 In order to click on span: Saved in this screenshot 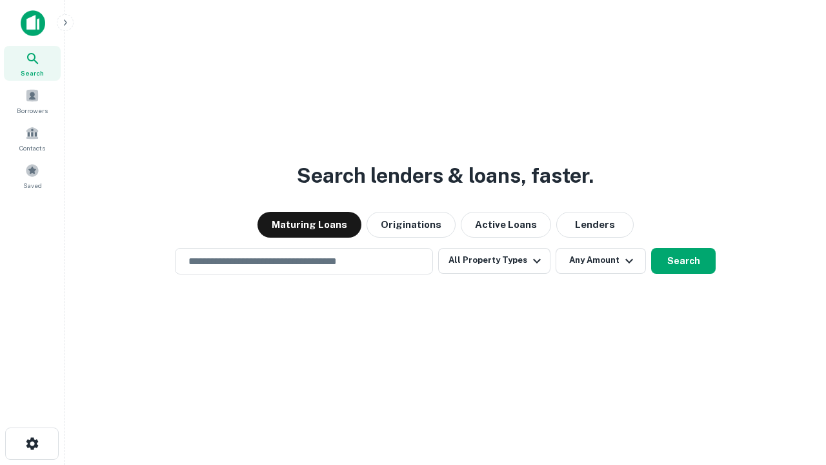, I will do `click(32, 185)`.